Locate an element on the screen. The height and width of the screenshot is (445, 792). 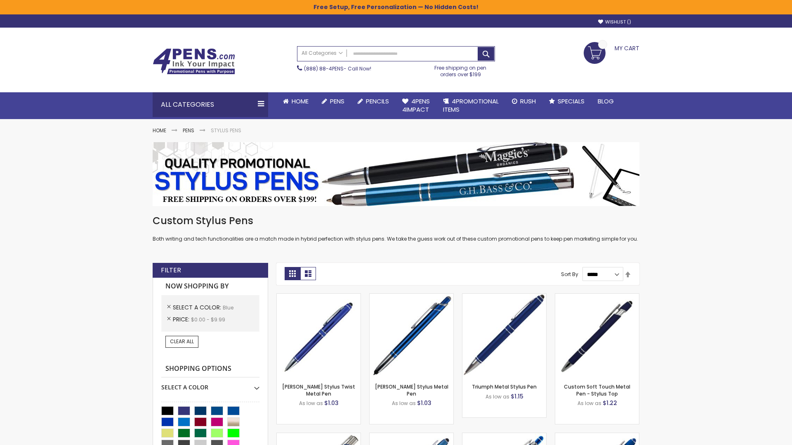
span: All Categories is located at coordinates (322, 53).